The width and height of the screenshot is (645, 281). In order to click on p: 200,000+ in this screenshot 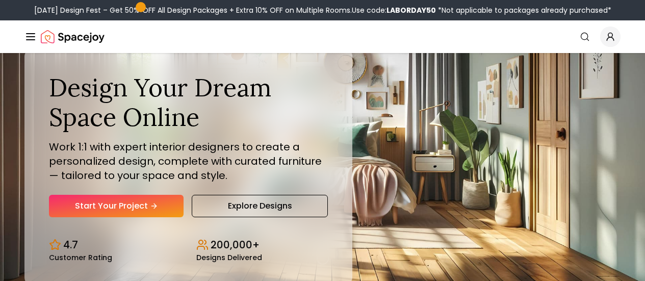, I will do `click(235, 245)`.